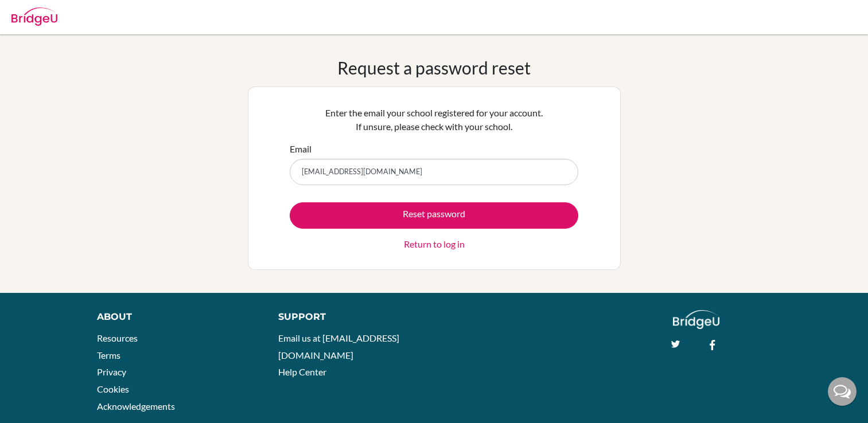  What do you see at coordinates (434, 245) in the screenshot?
I see `a: Return to log in` at bounding box center [434, 245].